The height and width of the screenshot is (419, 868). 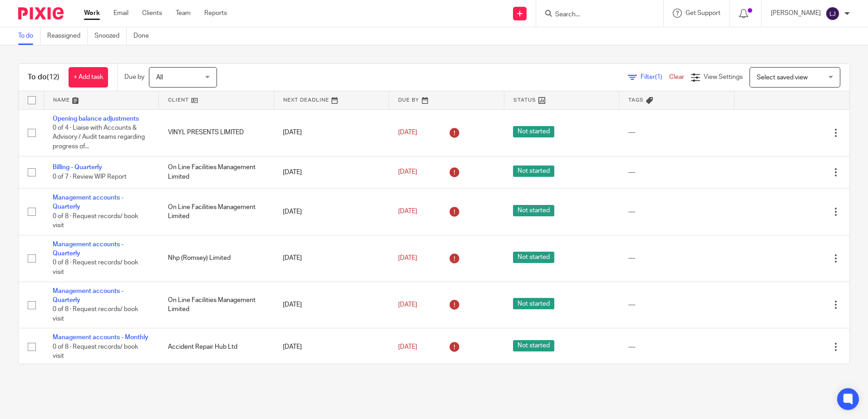 I want to click on img: svg%3E, so click(x=833, y=14).